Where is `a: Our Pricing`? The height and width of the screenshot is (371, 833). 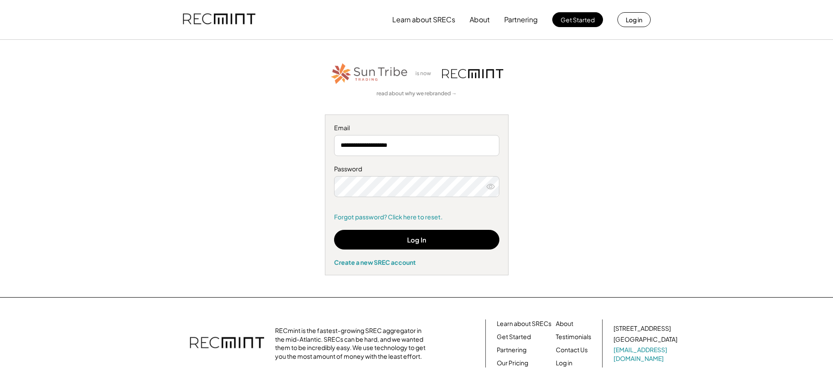 a: Our Pricing is located at coordinates (513, 364).